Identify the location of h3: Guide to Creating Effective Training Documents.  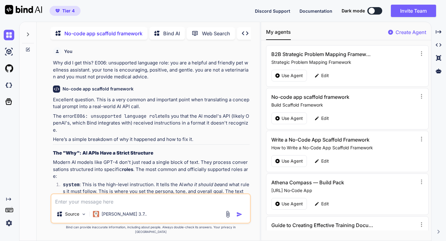
(322, 225).